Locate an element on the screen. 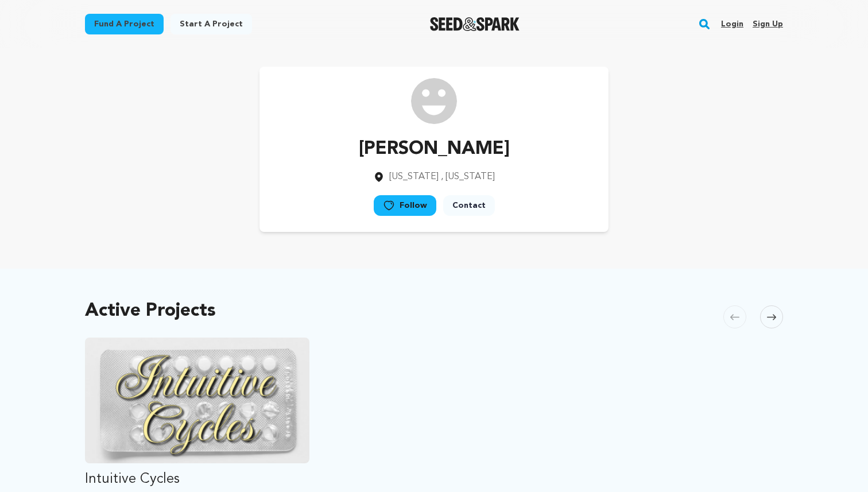 This screenshot has height=492, width=868. img: Seed&Spark Logo Dark Mode is located at coordinates (475, 24).